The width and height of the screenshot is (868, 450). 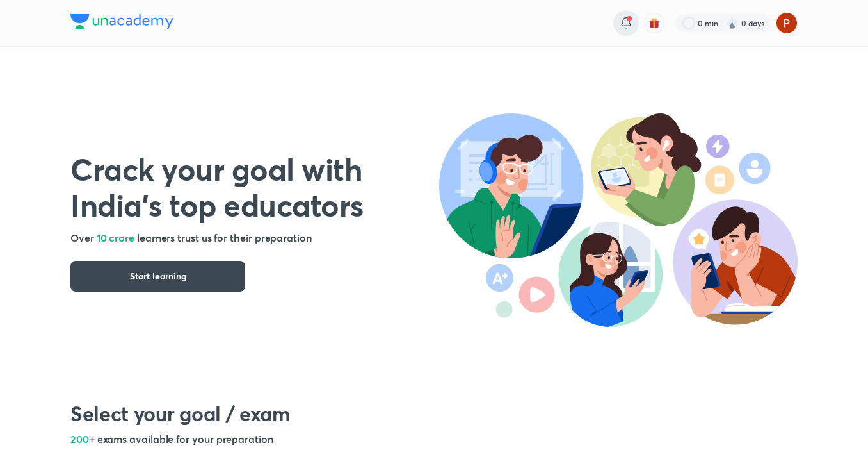 What do you see at coordinates (158, 276) in the screenshot?
I see `span: Start learning` at bounding box center [158, 276].